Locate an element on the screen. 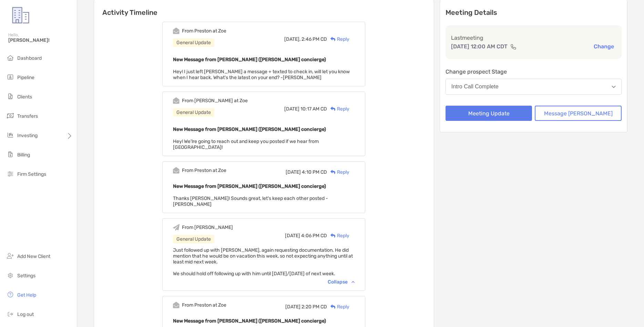 This screenshot has height=327, width=644. p: Change prospect Stage is located at coordinates (534, 71).